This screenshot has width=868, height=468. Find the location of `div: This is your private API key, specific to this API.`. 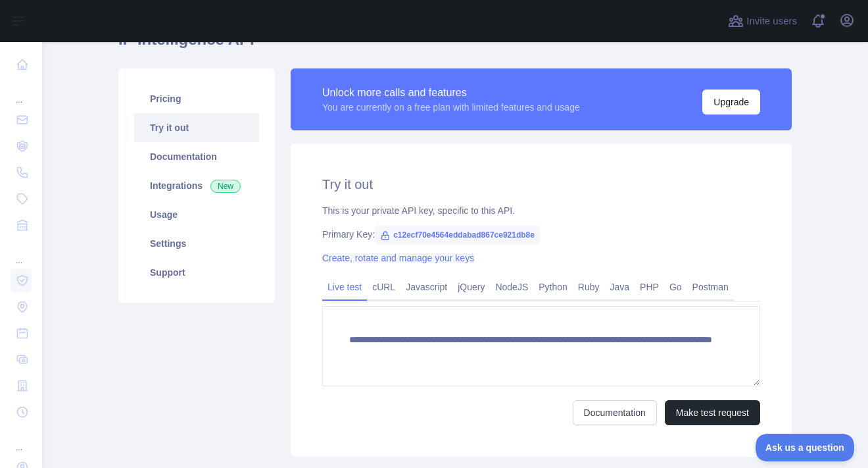

div: This is your private API key, specific to this API. is located at coordinates (541, 211).